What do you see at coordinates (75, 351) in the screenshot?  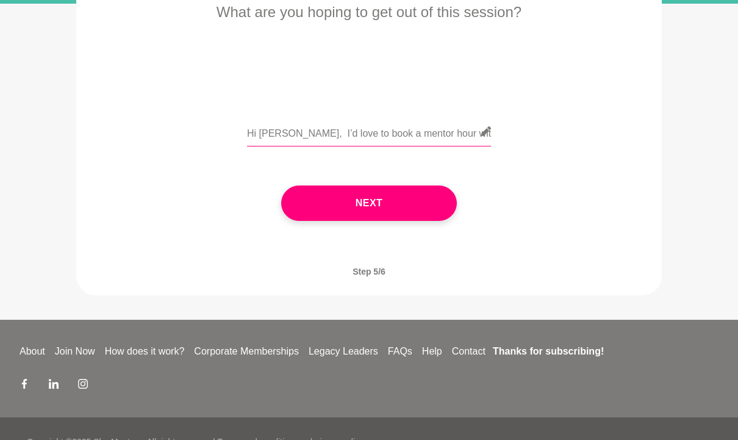 I see `a: Join Now` at bounding box center [75, 351].